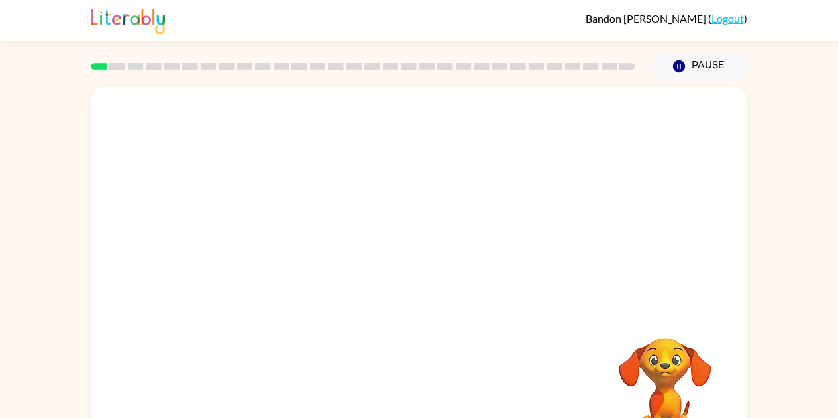 This screenshot has height=418, width=838. I want to click on img: Literably, so click(128, 20).